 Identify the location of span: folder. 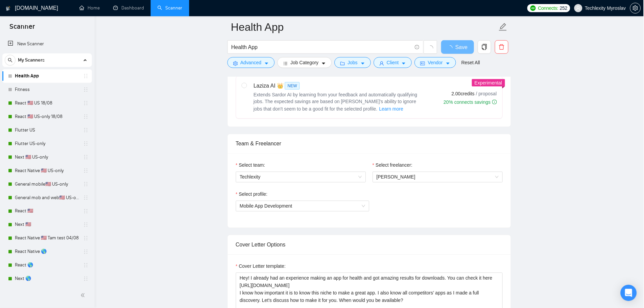
(343, 63).